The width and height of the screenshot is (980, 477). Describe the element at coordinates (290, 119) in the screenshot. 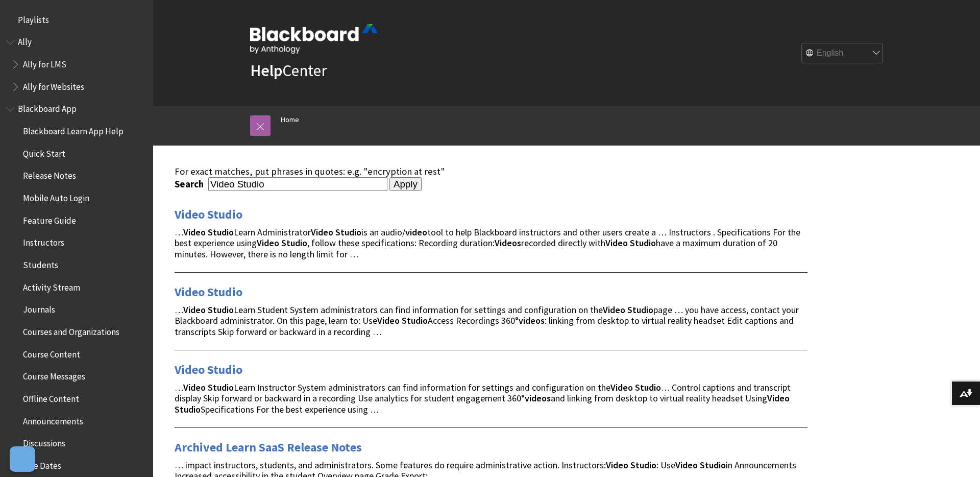

I see `a: Home` at that location.